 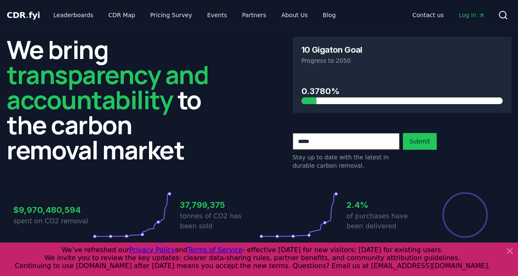 I want to click on a: Events, so click(x=217, y=15).